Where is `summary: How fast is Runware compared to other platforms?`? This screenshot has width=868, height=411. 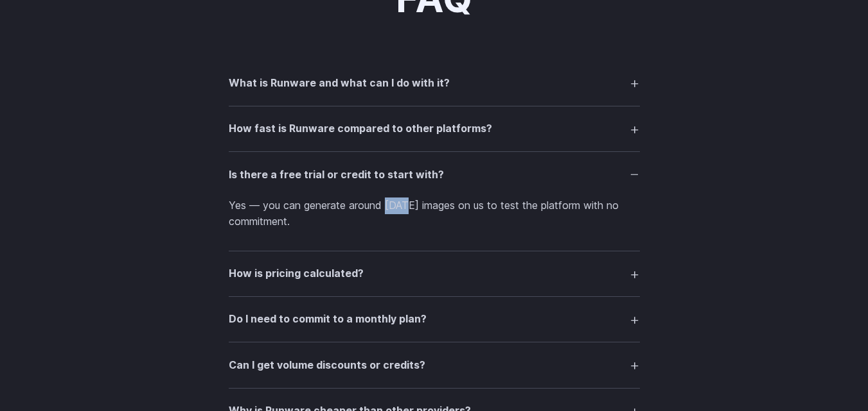 summary: How fast is Runware compared to other platforms? is located at coordinates (434, 129).